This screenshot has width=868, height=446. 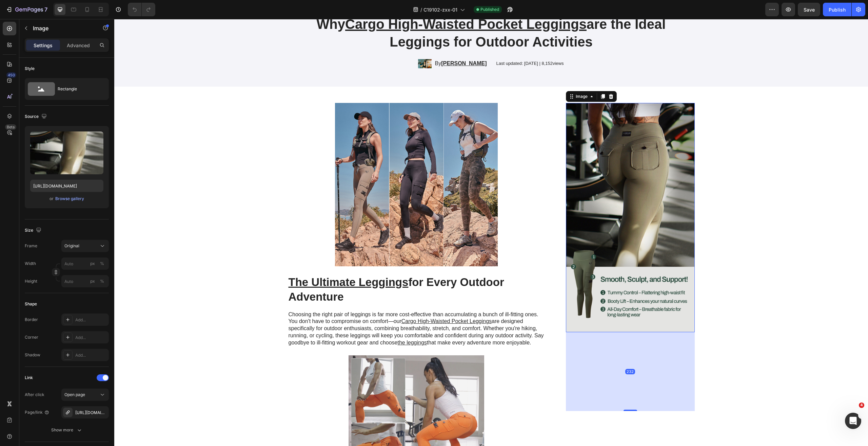 What do you see at coordinates (32, 355) in the screenshot?
I see `div: Shadow` at bounding box center [32, 355].